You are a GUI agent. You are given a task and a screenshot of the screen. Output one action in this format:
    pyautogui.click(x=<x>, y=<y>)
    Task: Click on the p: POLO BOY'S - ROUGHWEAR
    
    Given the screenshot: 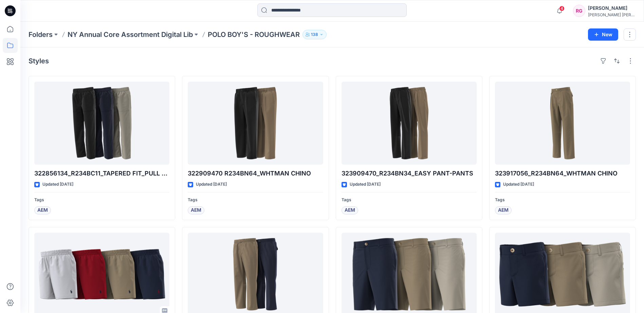 What is the action you would take?
    pyautogui.click(x=253, y=35)
    